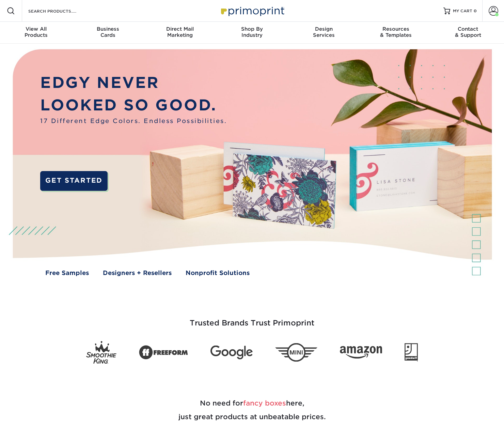 The image size is (504, 427). I want to click on div: Industry, so click(252, 32).